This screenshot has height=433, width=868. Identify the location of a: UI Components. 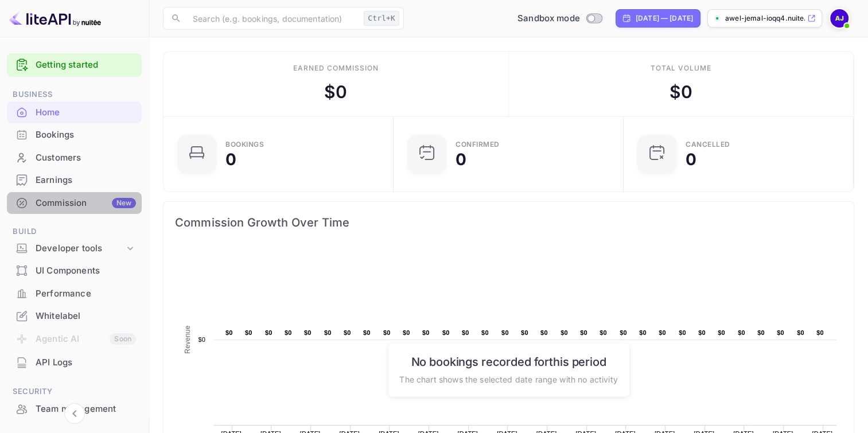
(74, 270).